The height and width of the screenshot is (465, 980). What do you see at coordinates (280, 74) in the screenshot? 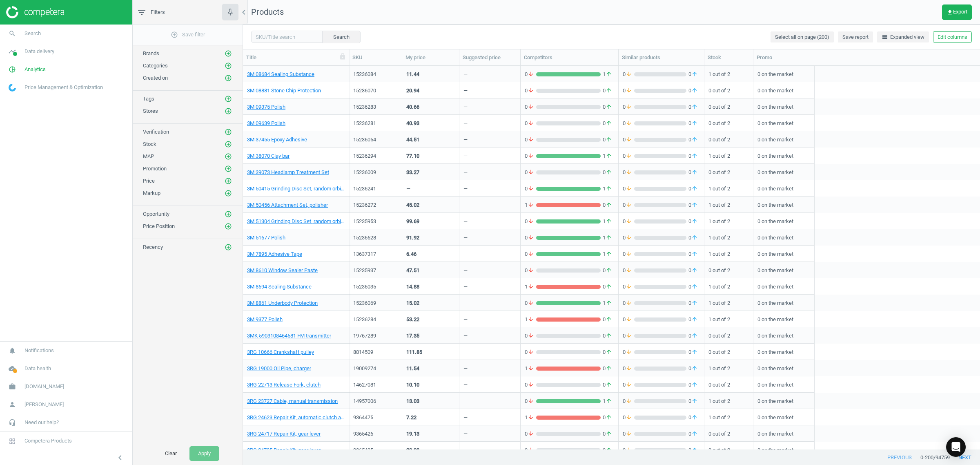
I see `a: 3M 08684 Sealing Substance` at bounding box center [280, 74].